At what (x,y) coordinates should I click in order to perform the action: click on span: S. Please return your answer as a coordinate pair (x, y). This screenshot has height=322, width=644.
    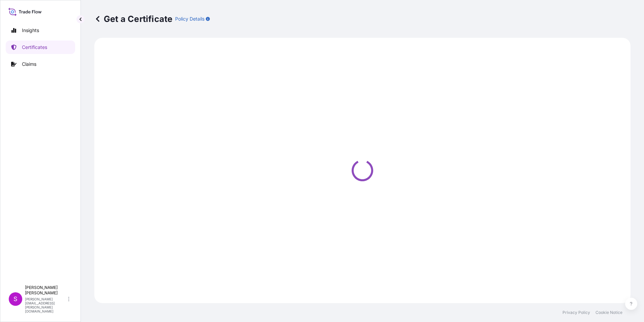
    Looking at the image, I should click on (16, 299).